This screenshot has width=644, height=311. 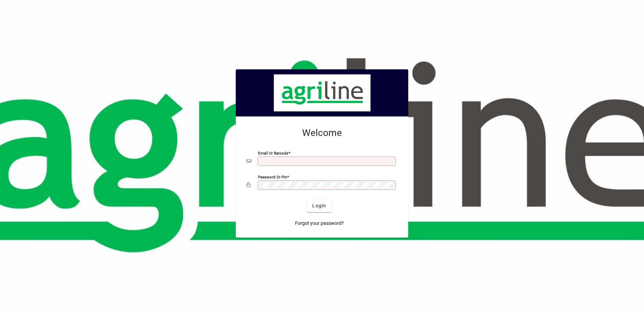 What do you see at coordinates (319, 206) in the screenshot?
I see `button: Login` at bounding box center [319, 206].